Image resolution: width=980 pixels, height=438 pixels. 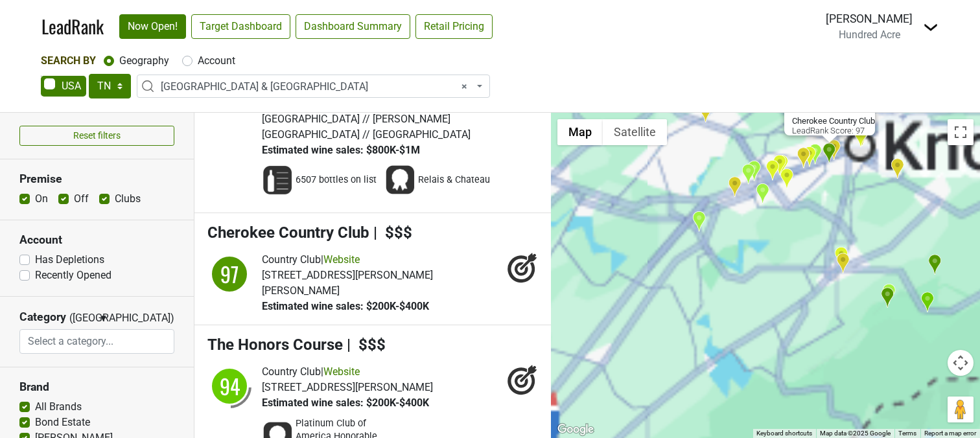 I want to click on div: Walnut Kitchen, so click(x=841, y=256).